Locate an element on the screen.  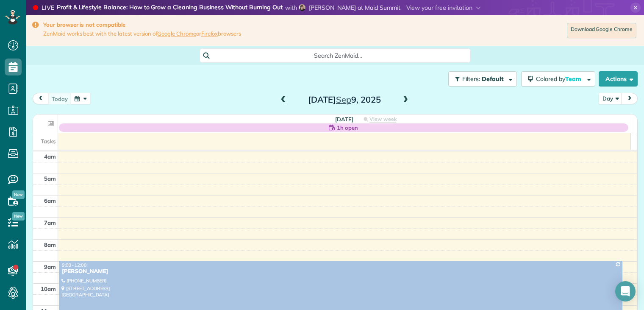
strong: Your browser is not compatible is located at coordinates (142, 25).